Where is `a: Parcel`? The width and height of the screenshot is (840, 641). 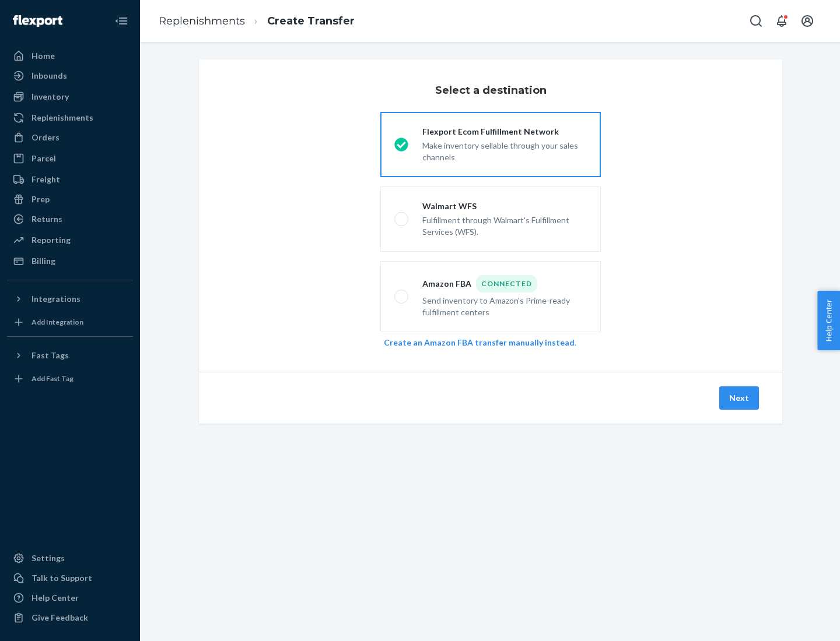 a: Parcel is located at coordinates (70, 158).